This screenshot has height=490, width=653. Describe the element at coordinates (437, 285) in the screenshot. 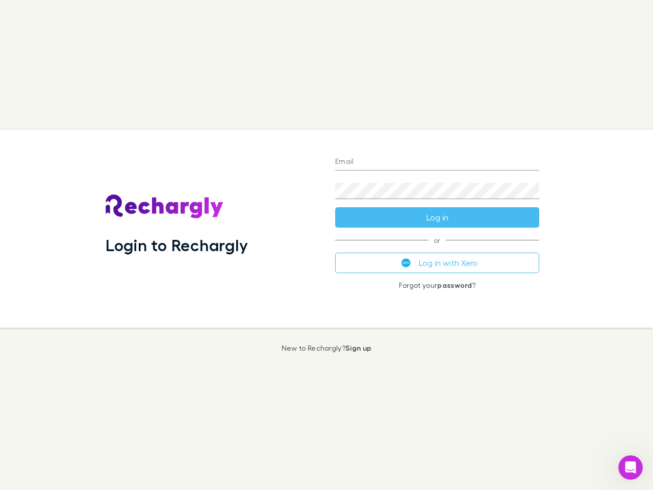

I see `p: Forgot your ?` at that location.